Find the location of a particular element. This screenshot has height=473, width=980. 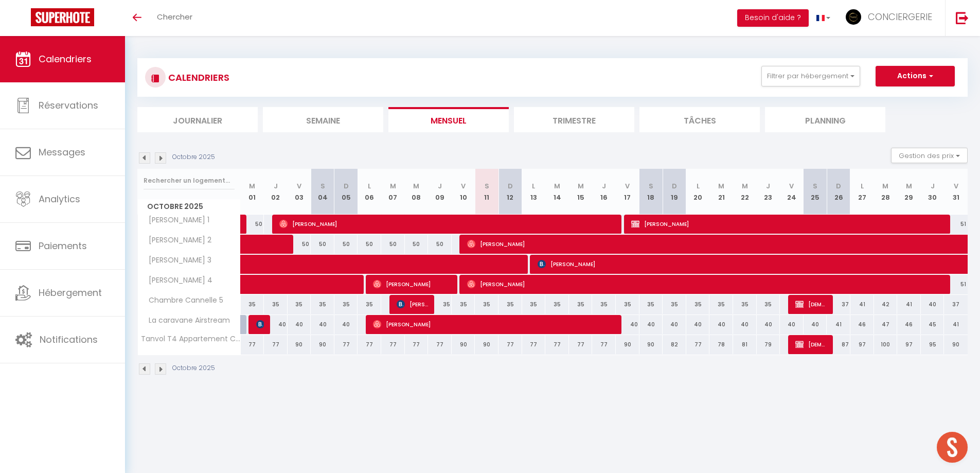

th: 02 is located at coordinates (275, 191).